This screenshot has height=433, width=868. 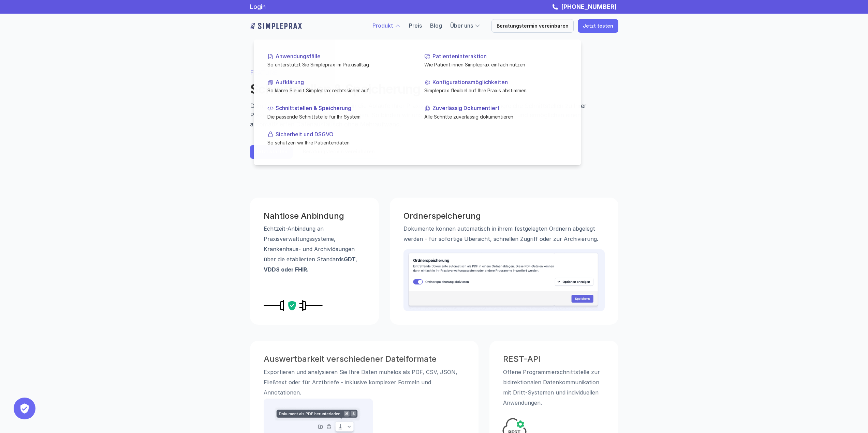 I want to click on p: Damit sich Simpleprax bestmöglich in die Abläufe Ihrer Praxis integriert, bieten wir umfangreiche..., so click(x=434, y=115).